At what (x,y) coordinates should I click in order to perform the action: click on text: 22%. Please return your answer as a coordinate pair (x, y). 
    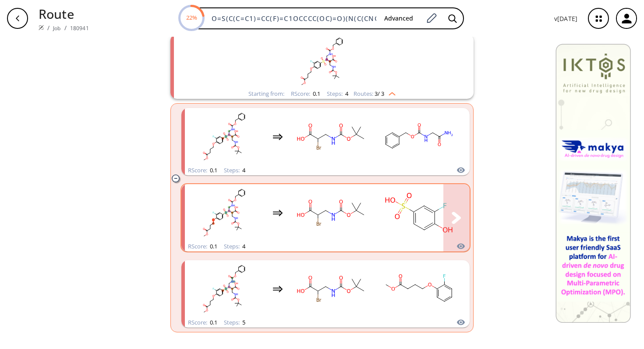
    Looking at the image, I should click on (191, 17).